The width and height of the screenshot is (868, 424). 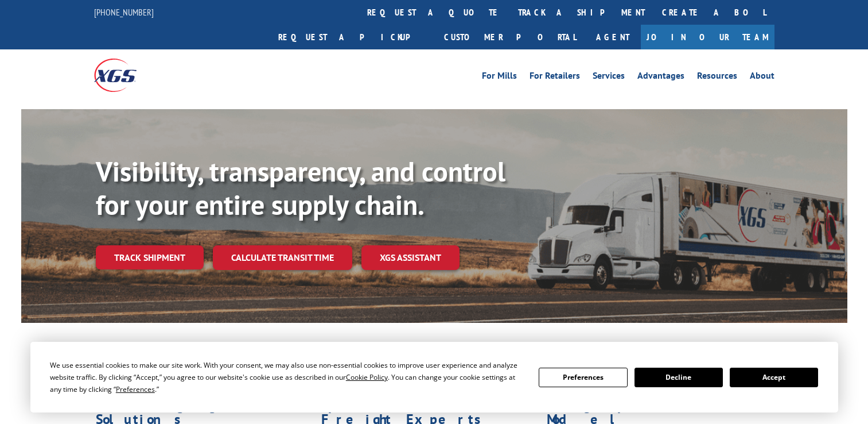 What do you see at coordinates (707, 37) in the screenshot?
I see `a: Join Our Team` at bounding box center [707, 37].